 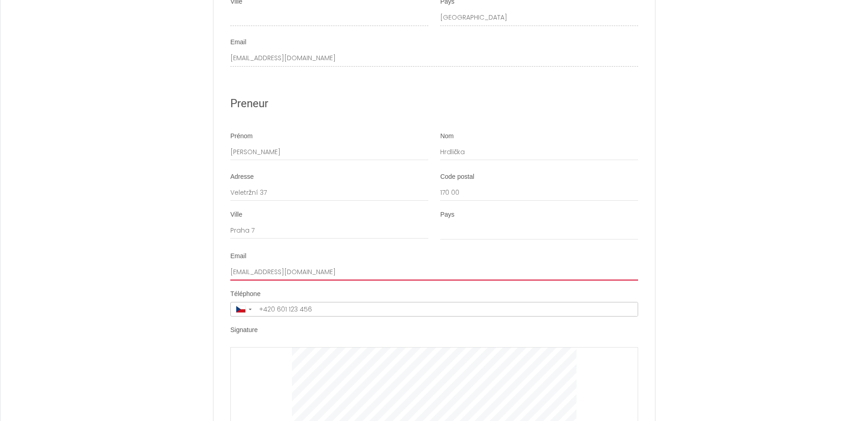 I want to click on label: Pays, so click(x=447, y=215).